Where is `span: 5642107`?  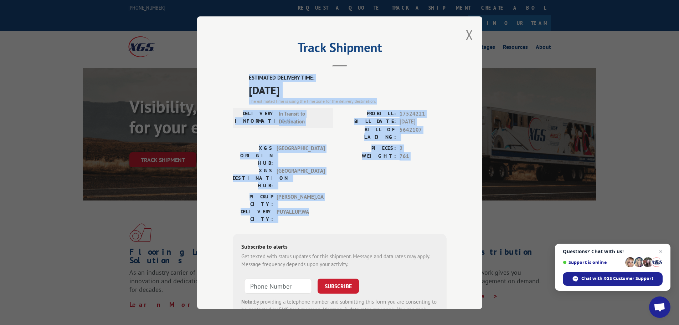 span: 5642107 is located at coordinates (423, 133).